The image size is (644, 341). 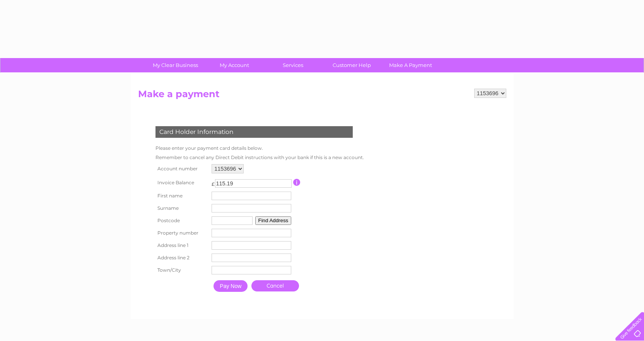 I want to click on a: Cancel, so click(x=275, y=286).